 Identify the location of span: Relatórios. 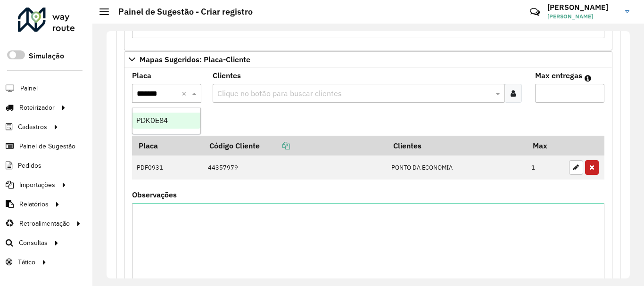
(34, 204).